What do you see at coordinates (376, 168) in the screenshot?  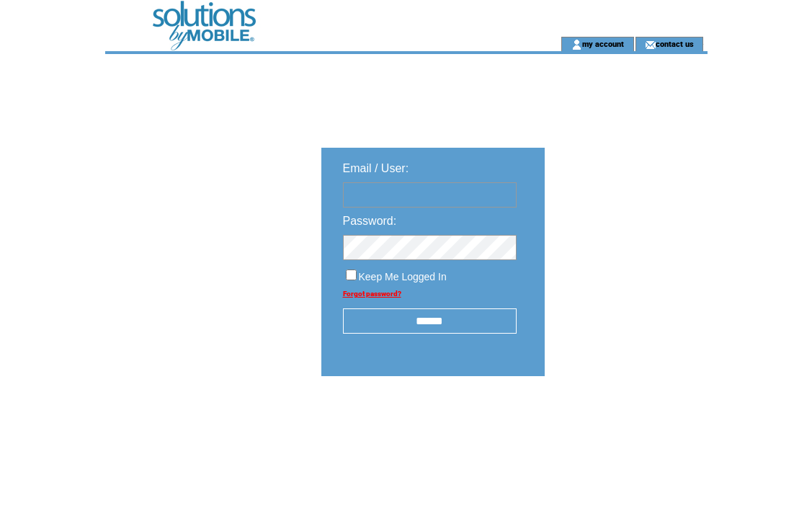 I see `span: Email / User:` at bounding box center [376, 168].